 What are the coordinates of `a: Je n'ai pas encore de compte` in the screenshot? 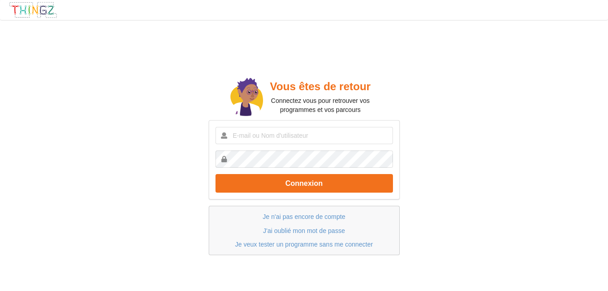 It's located at (304, 216).